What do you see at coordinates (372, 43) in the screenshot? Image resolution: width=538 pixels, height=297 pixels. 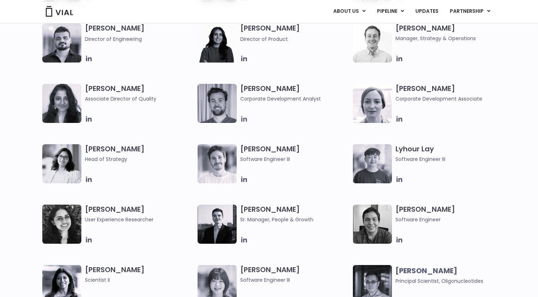 I see `img: Kyle Mayfield` at bounding box center [372, 43].